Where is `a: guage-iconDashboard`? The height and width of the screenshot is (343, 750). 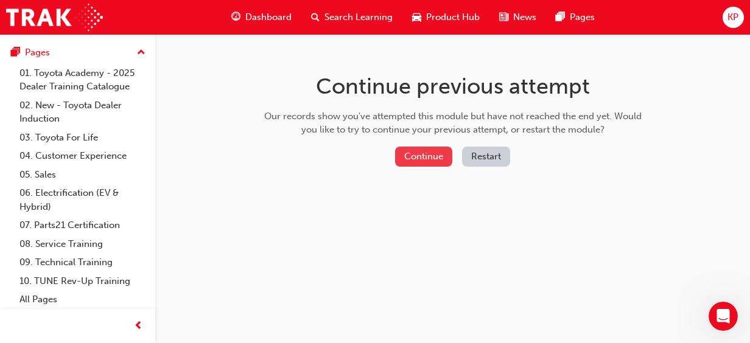
a: guage-iconDashboard is located at coordinates (261, 17).